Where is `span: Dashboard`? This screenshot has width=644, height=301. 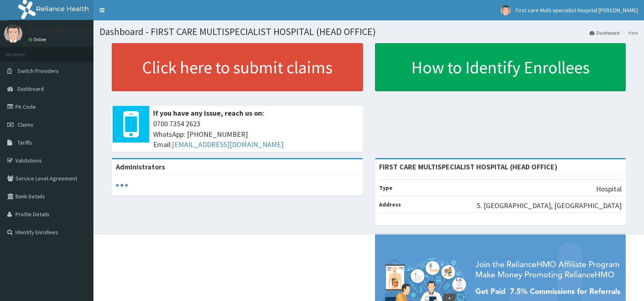 span: Dashboard is located at coordinates (30, 89).